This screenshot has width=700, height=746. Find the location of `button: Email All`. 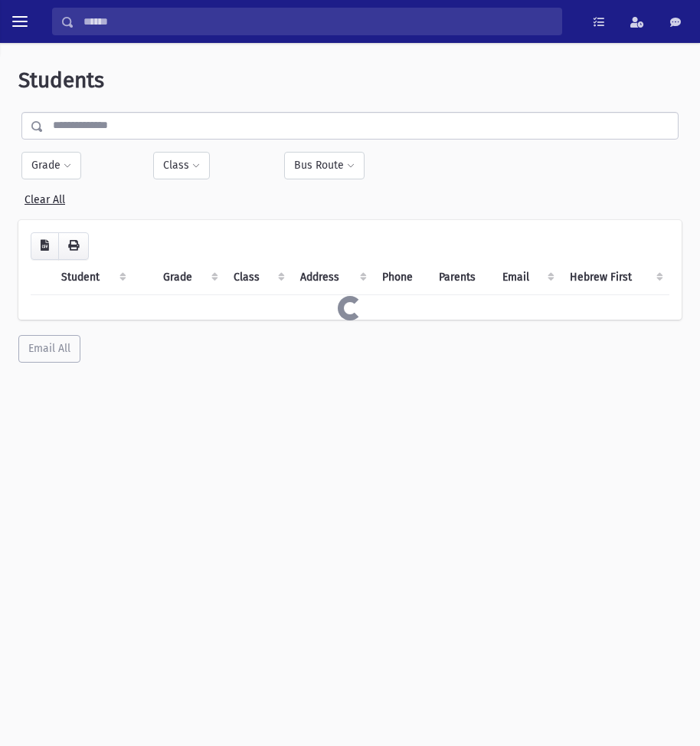

button: Email All is located at coordinates (49, 348).